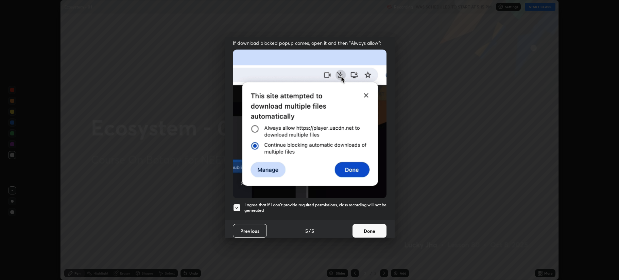  What do you see at coordinates (315, 208) in the screenshot?
I see `h5: I agree that if I don't provide required permissions, class recording will not be generated` at bounding box center [315, 208].